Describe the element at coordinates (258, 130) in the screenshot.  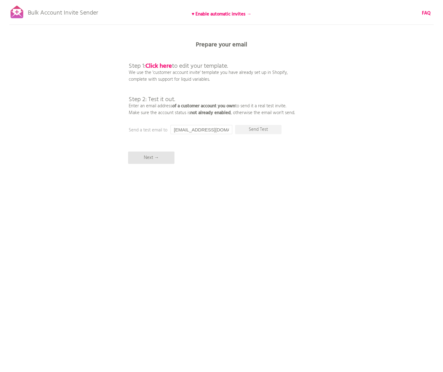
I see `p: Send Test` at that location.